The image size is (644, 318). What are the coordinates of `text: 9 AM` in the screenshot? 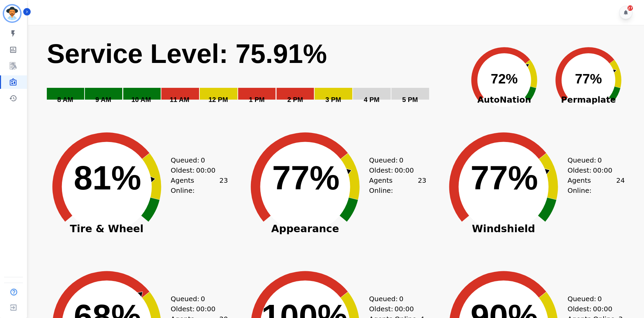 It's located at (103, 100).